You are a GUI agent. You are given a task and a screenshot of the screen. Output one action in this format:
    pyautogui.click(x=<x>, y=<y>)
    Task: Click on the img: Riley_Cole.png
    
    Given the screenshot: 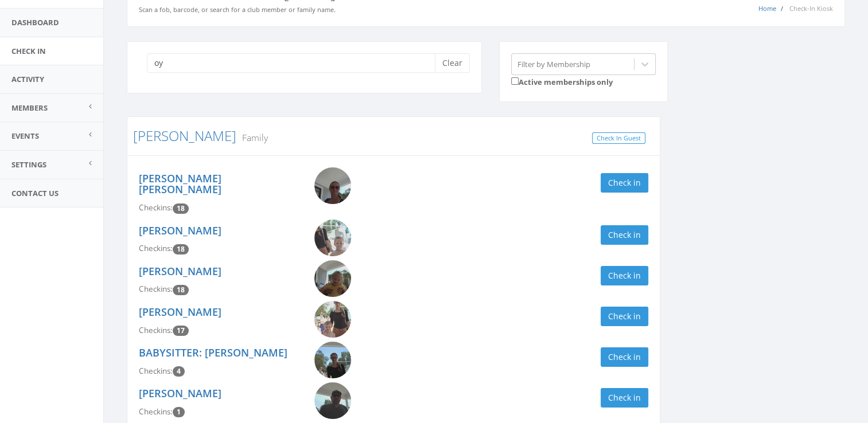 What is the action you would take?
    pyautogui.click(x=333, y=278)
    